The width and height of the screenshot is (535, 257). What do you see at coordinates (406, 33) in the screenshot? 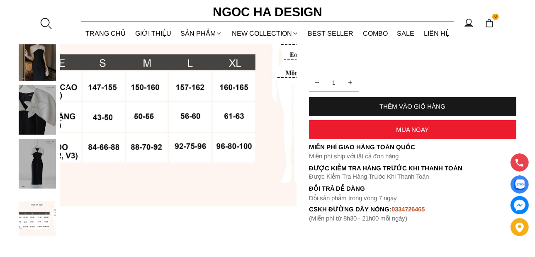
I see `a: SALE` at bounding box center [406, 33].